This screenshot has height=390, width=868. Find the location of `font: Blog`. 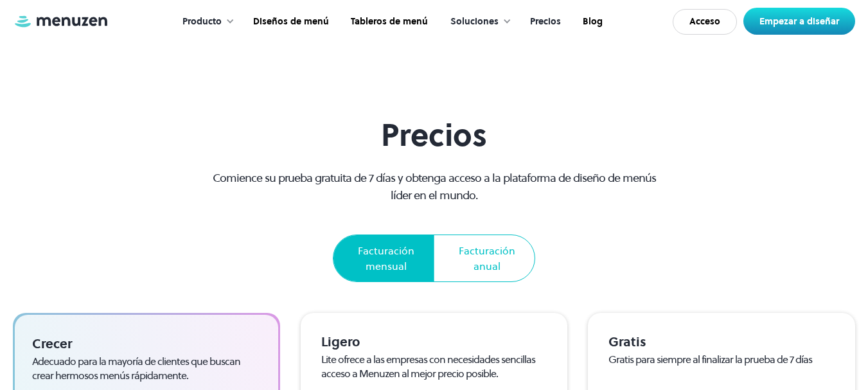

font: Blog is located at coordinates (593, 22).